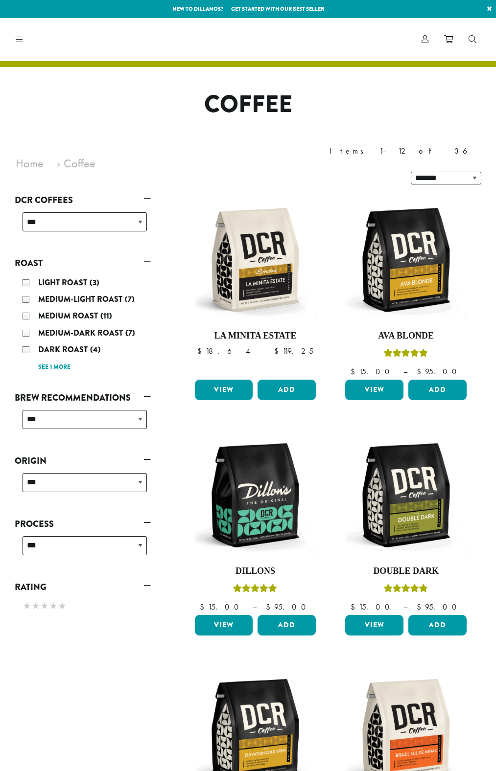  What do you see at coordinates (83, 486) in the screenshot?
I see `div: Origin` at bounding box center [83, 486].